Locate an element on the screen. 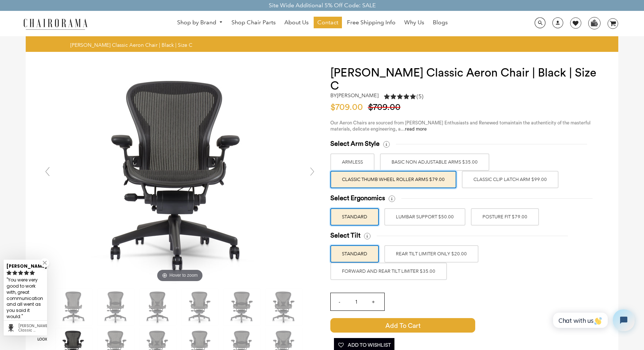 The width and height of the screenshot is (644, 350). div: You were very good to work with, great communication and all went as you said it would. is located at coordinates (25, 299).